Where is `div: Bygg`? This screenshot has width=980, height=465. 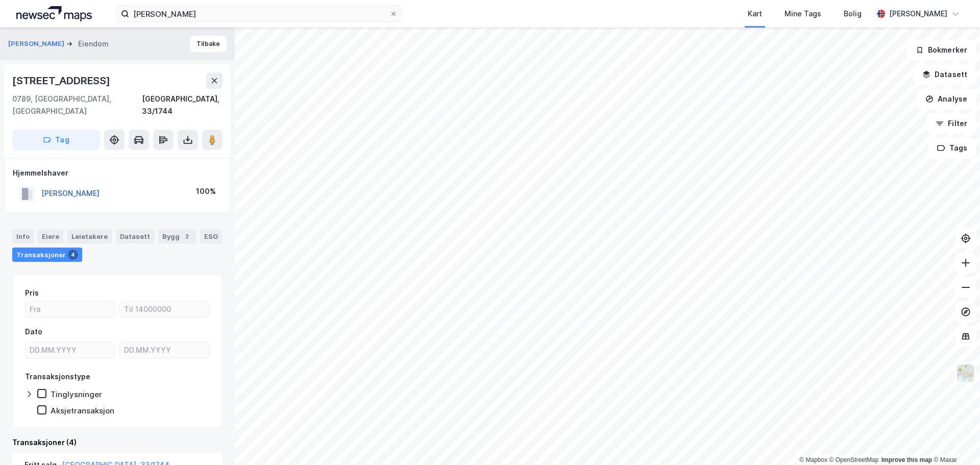
div: Bygg is located at coordinates (177, 236).